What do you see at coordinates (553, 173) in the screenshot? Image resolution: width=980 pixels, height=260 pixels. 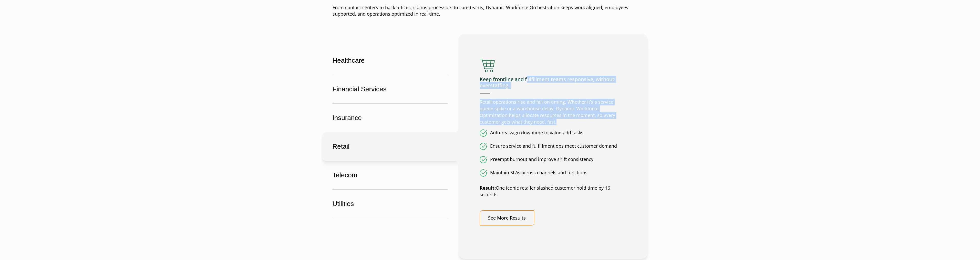 I see `li: Maintain SLAs across channels and functions` at bounding box center [553, 173].